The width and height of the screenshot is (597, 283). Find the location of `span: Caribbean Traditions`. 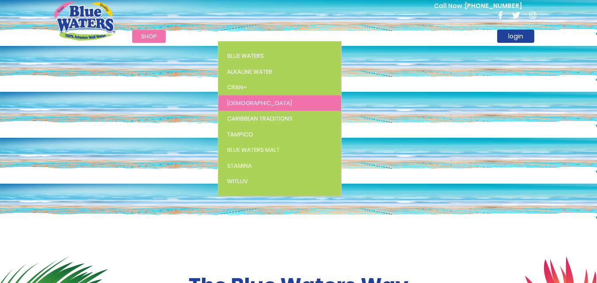

span: Caribbean Traditions is located at coordinates (260, 118).